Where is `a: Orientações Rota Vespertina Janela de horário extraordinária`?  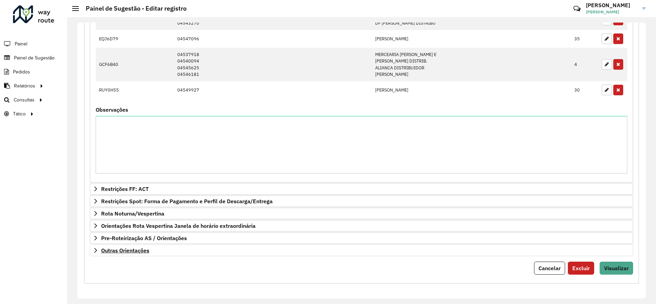
a: Orientações Rota Vespertina Janela de horário extraordinária is located at coordinates (362, 226).